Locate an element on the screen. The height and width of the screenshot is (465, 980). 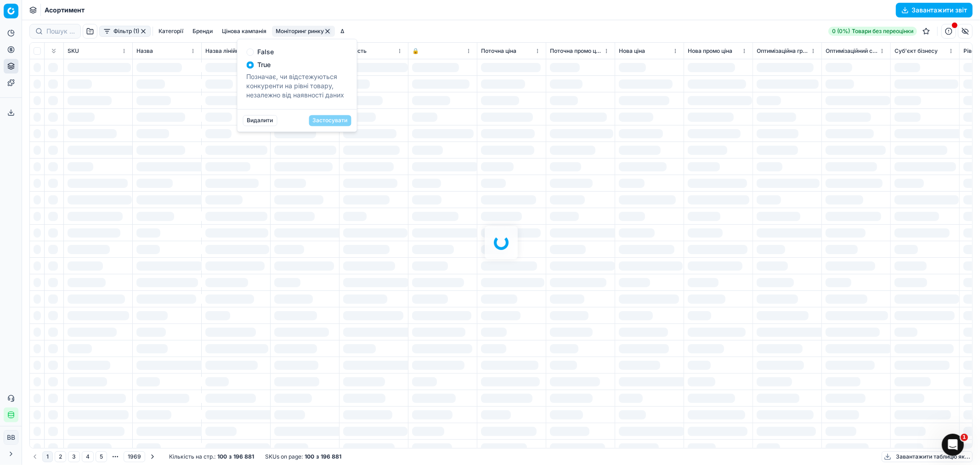
button: Завантажити звіт is located at coordinates (934, 10).